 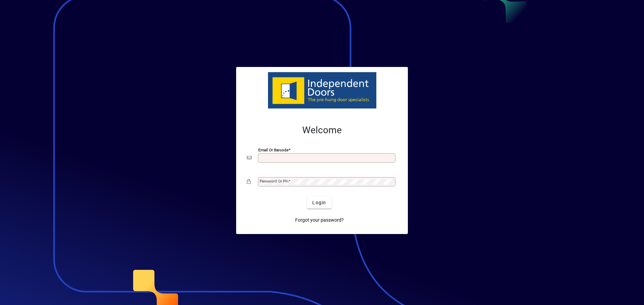 I want to click on a: Forgot your password?, so click(x=319, y=220).